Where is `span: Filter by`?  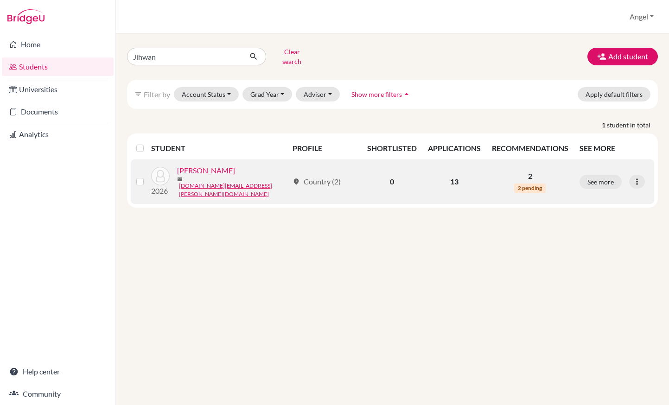 span: Filter by is located at coordinates (157, 94).